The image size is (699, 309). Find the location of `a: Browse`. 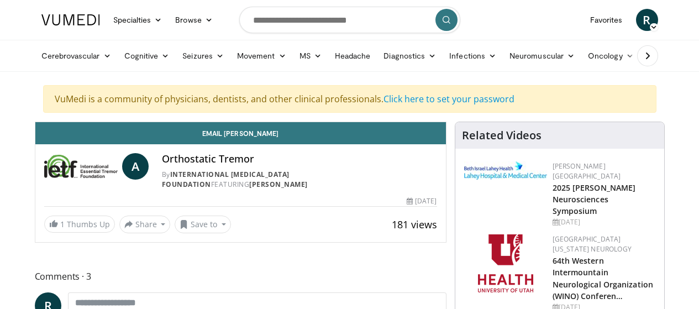

a: Browse is located at coordinates (194, 20).